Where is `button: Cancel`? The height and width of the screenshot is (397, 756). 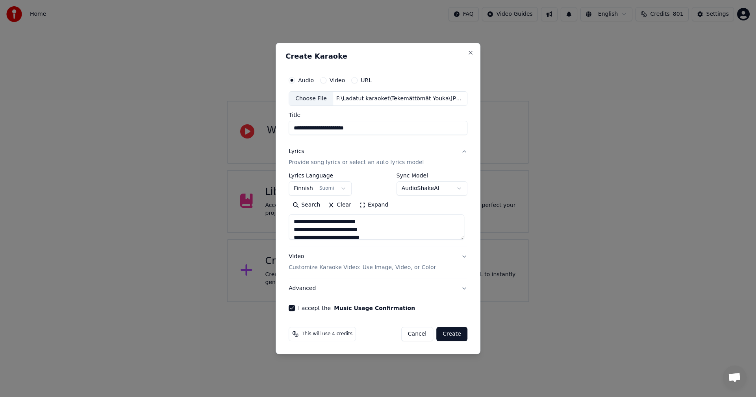
button: Cancel is located at coordinates (417, 334).